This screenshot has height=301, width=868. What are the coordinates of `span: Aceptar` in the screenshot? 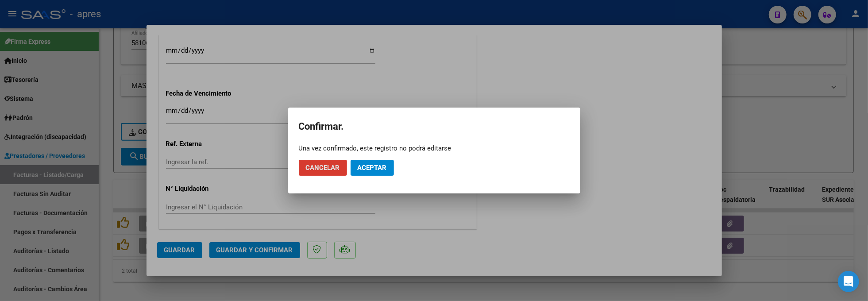 It's located at (372, 168).